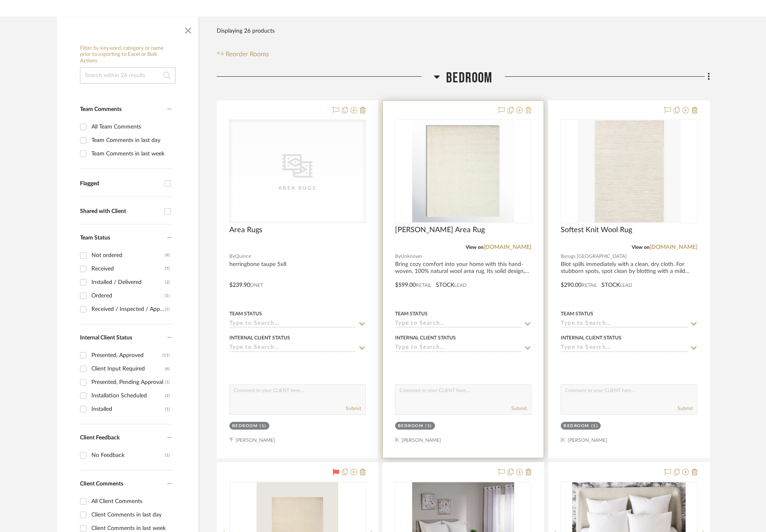 This screenshot has width=766, height=532. Describe the element at coordinates (188, 29) in the screenshot. I see `button: Close` at that location.